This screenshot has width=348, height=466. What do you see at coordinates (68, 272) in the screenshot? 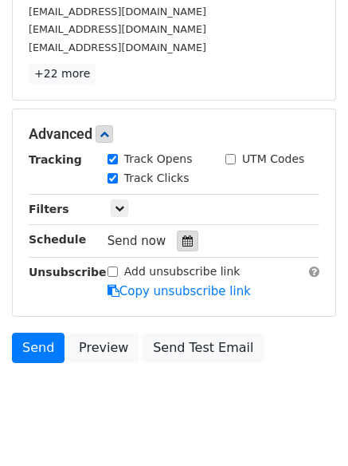
I see `strong: Unsubscribe` at bounding box center [68, 272].